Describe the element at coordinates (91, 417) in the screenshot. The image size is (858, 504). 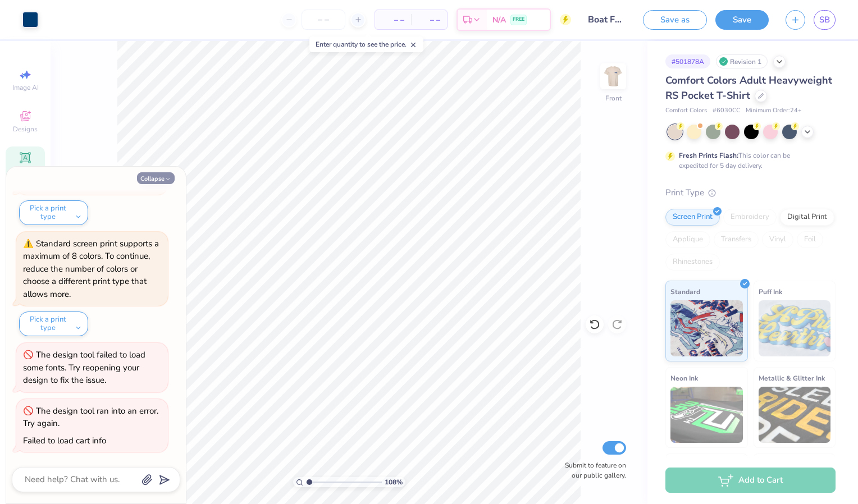
I see `div: The design tool ran into an error. Try again.` at that location.